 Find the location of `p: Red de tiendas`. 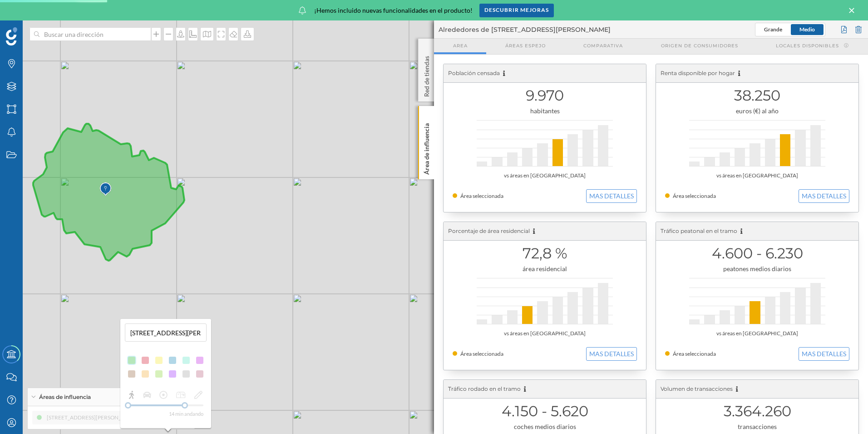

p: Red de tiendas is located at coordinates (426, 74).